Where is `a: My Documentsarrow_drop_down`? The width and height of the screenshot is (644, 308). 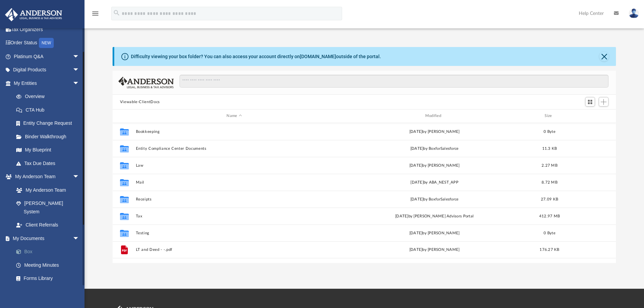 a: My Documentsarrow_drop_down is located at coordinates (47, 238).